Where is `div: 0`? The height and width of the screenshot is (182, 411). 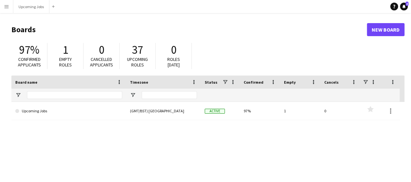 div: 0 is located at coordinates (340, 110).